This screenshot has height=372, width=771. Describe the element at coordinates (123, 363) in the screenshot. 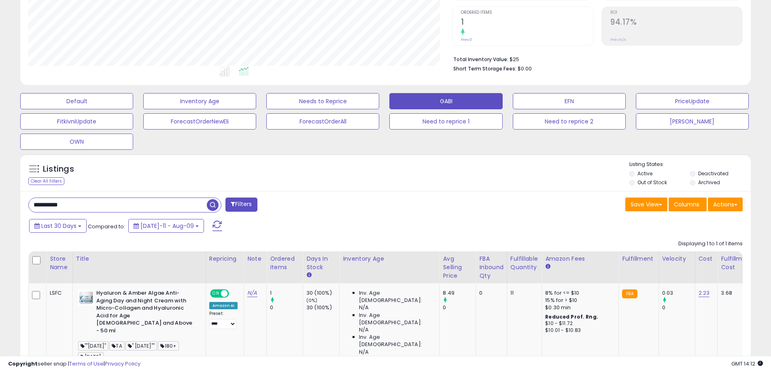

I see `a: Privacy Policy` at that location.